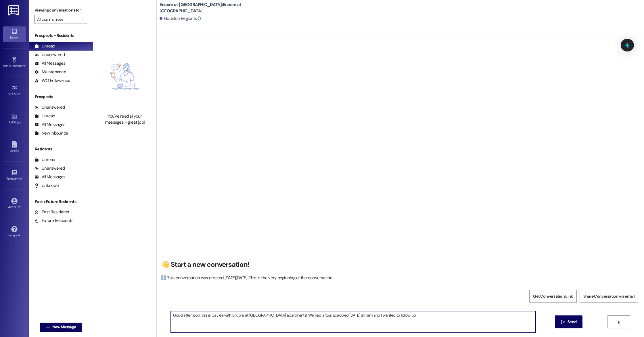 This screenshot has height=337, width=644. What do you see at coordinates (61, 202) in the screenshot?
I see `div: Past + Future Residents` at bounding box center [61, 202].